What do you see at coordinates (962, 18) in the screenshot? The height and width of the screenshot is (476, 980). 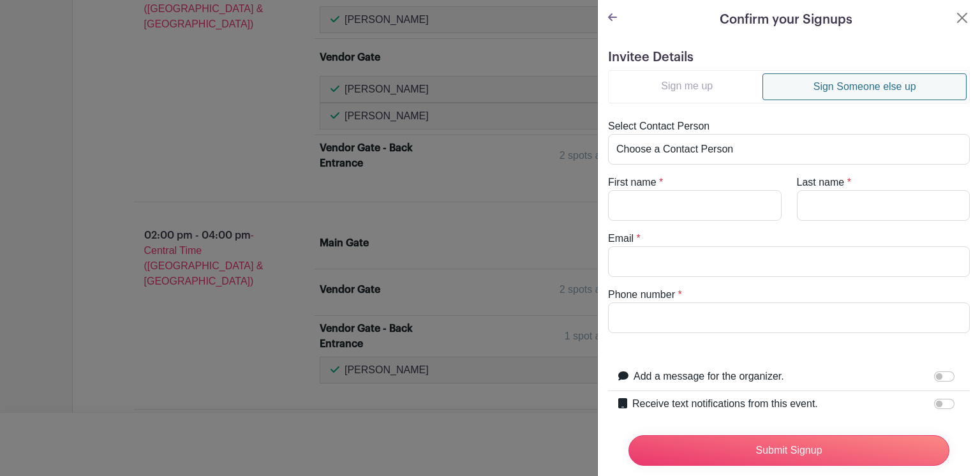 I see `button: Close` at bounding box center [962, 18].